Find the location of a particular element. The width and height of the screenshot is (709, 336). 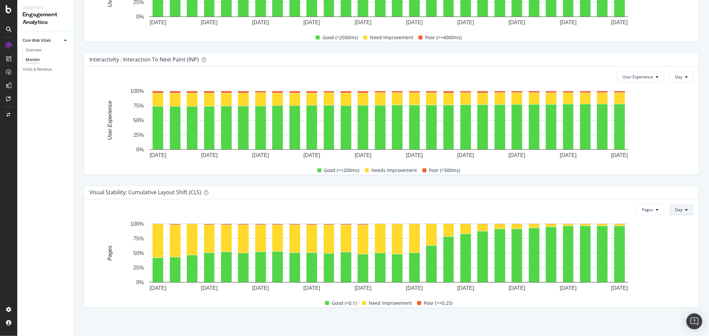

span: Poor (>=0.25) is located at coordinates (438, 303).